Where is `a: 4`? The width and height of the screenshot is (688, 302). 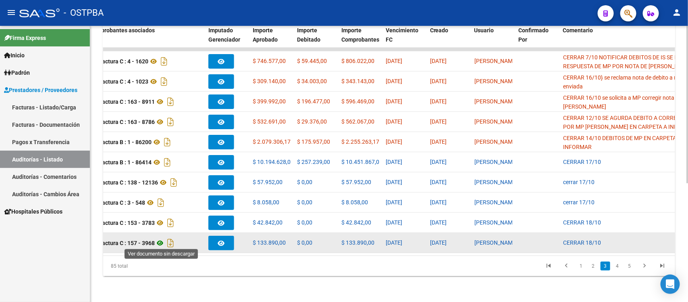
a: 4 is located at coordinates (618, 266).